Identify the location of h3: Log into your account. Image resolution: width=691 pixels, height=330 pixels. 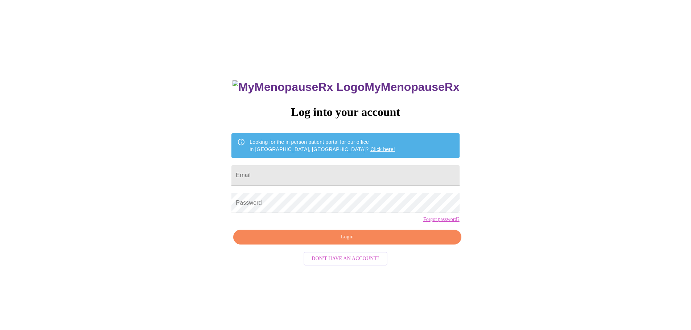
(345, 112).